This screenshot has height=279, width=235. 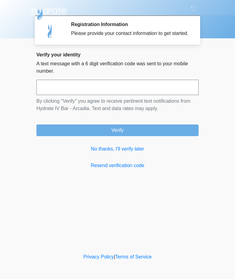 What do you see at coordinates (118, 149) in the screenshot?
I see `a: No thanks, I'll verify later` at bounding box center [118, 149].